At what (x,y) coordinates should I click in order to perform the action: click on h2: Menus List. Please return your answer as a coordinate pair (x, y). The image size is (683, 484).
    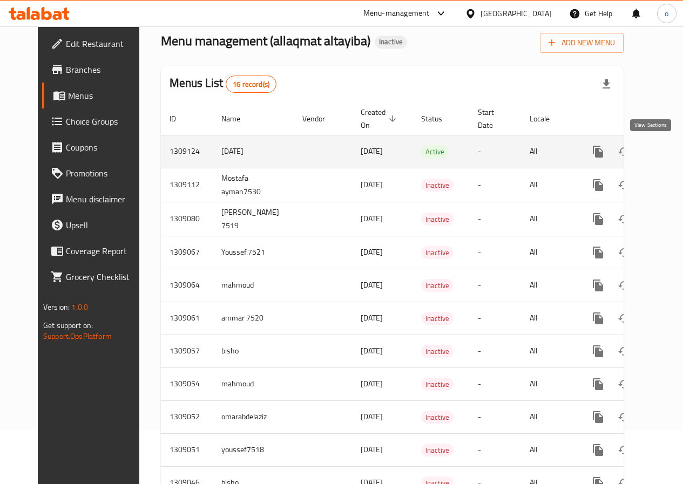
    Looking at the image, I should click on (223, 84).